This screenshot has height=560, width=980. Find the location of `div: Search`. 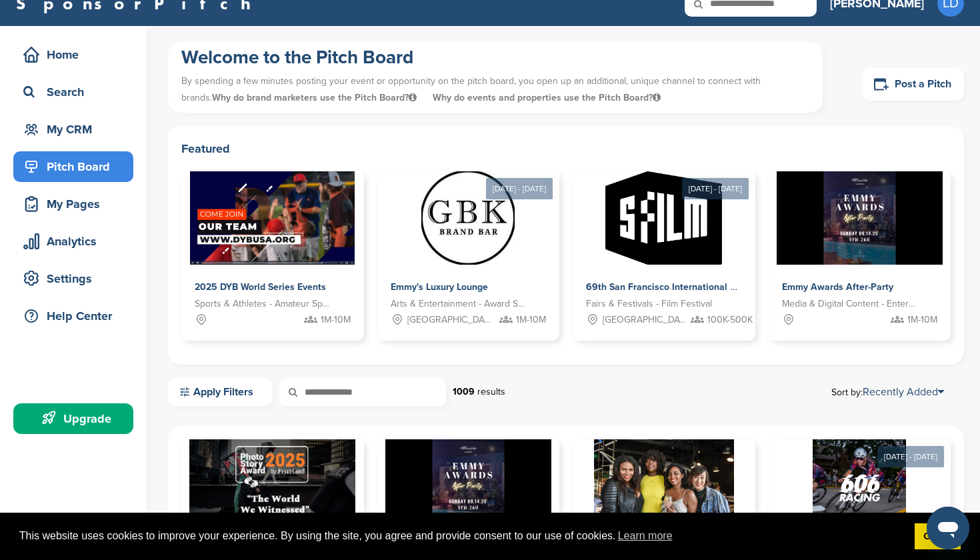

div: Search is located at coordinates (77, 92).